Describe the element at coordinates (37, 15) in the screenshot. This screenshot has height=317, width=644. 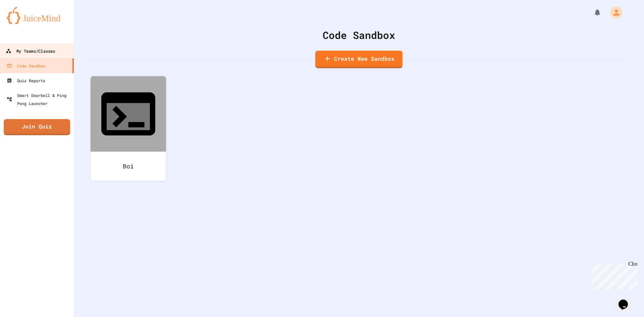
I see `img: logo-orange.svg` at that location.